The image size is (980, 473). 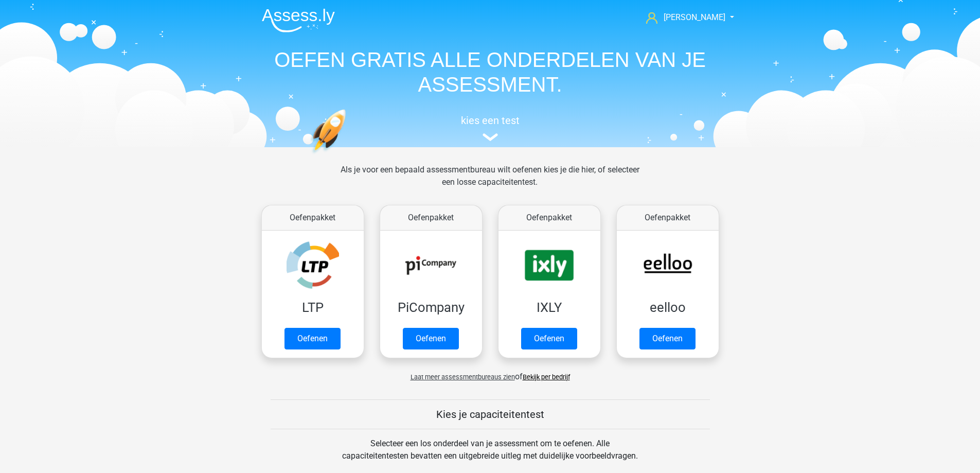 I want to click on img: oefenen, so click(x=348, y=155).